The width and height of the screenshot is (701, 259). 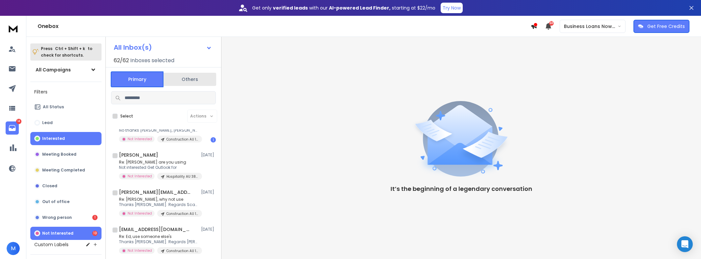 I want to click on div: Open Intercom Messenger, so click(x=684, y=244).